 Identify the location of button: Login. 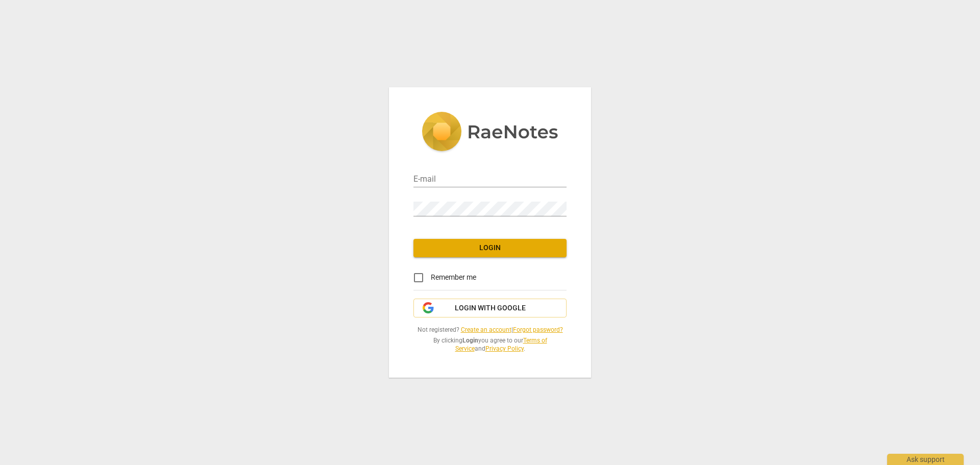
(490, 247).